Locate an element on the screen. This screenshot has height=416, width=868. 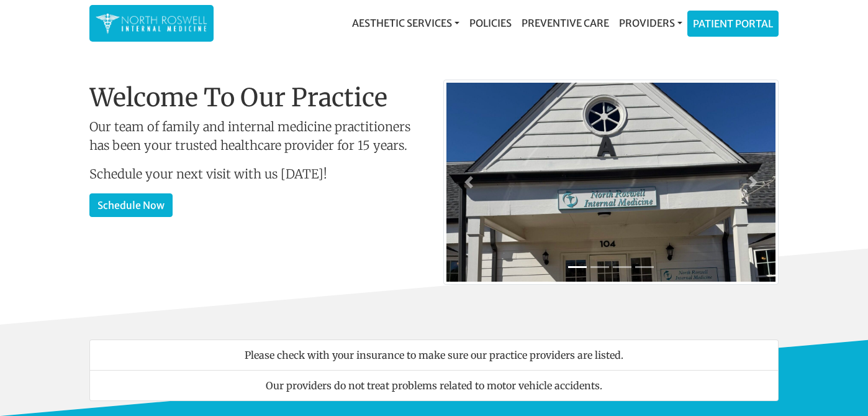
a: Patient Portal is located at coordinates (733, 24).